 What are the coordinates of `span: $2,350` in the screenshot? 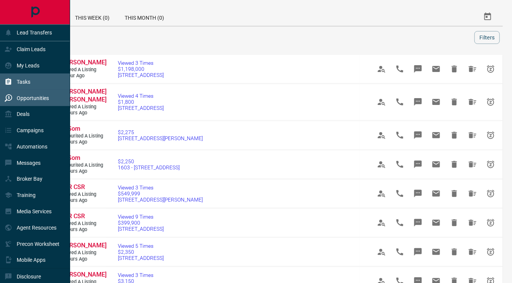 It's located at (141, 252).